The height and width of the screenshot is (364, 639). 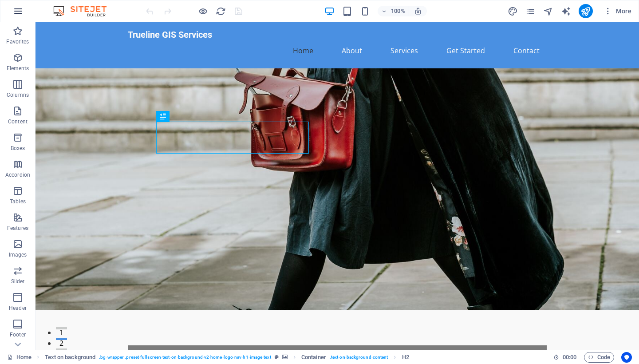 What do you see at coordinates (18, 202) in the screenshot?
I see `p: Tables` at bounding box center [18, 202].